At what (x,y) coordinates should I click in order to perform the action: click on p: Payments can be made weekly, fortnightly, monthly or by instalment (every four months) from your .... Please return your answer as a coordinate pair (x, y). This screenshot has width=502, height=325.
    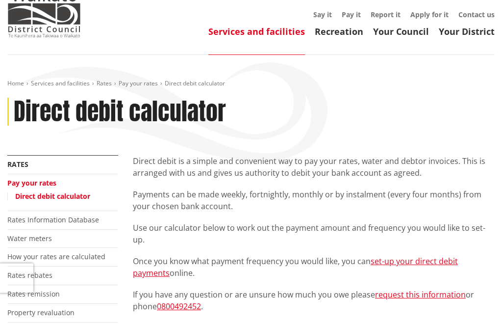
    Looking at the image, I should click on (314, 201).